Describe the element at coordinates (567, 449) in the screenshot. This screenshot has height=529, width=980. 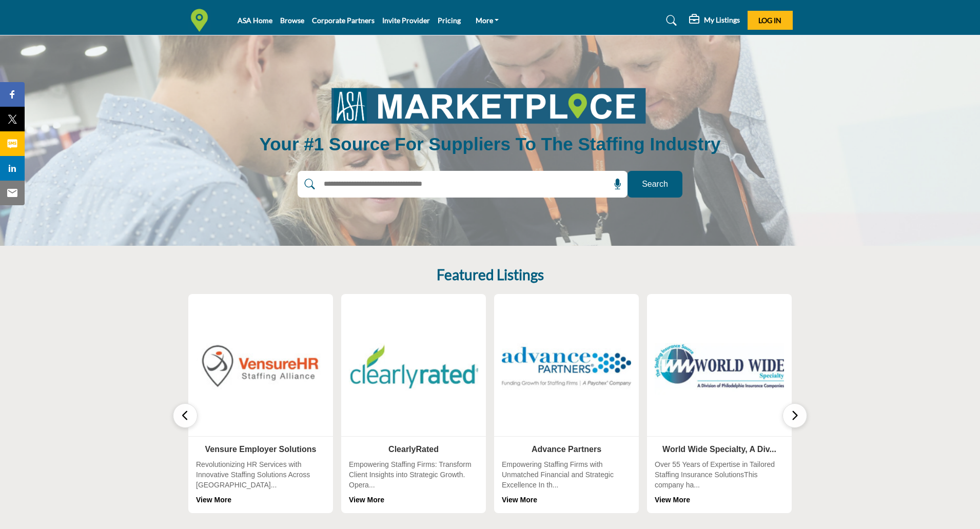
I see `a: Advance Partners` at that location.